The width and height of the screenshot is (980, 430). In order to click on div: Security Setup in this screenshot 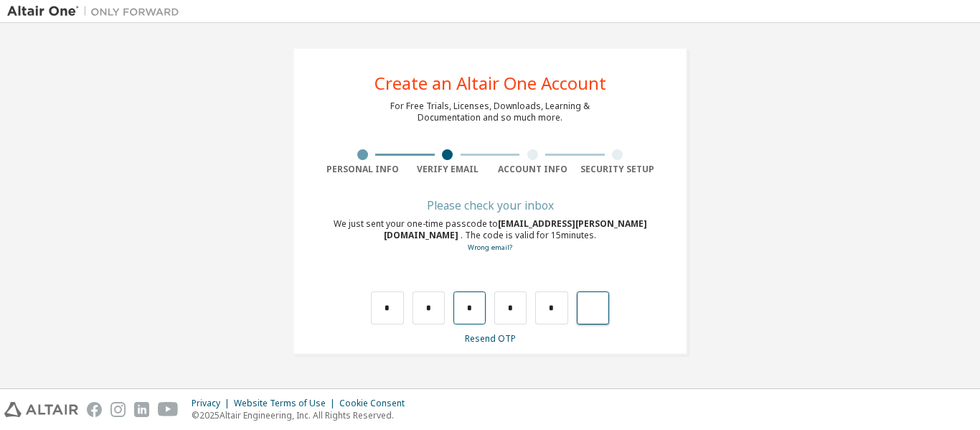, I will do `click(618, 169)`.